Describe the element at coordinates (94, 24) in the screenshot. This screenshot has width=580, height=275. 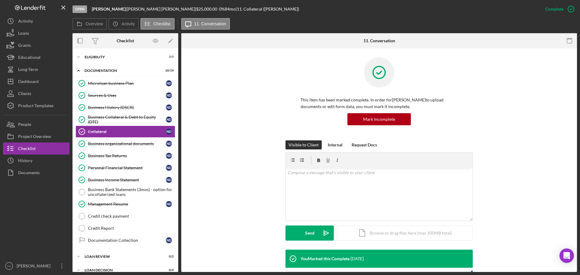
I see `label: Overview` at that location.